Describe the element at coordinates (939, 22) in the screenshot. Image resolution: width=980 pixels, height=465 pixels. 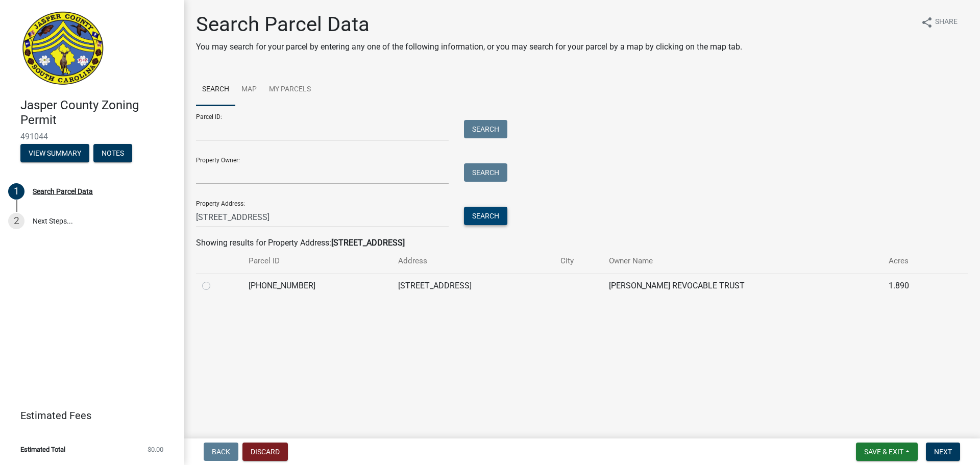
I see `button: shareShare` at that location.